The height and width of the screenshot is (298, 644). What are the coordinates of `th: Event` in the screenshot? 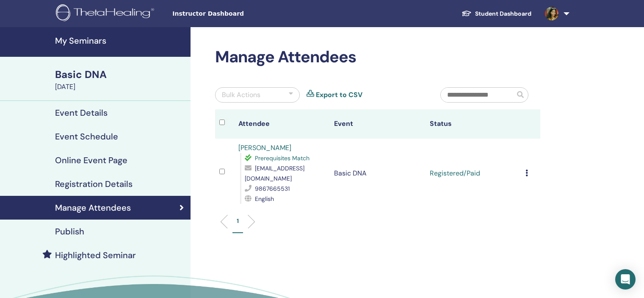 It's located at (378, 124).